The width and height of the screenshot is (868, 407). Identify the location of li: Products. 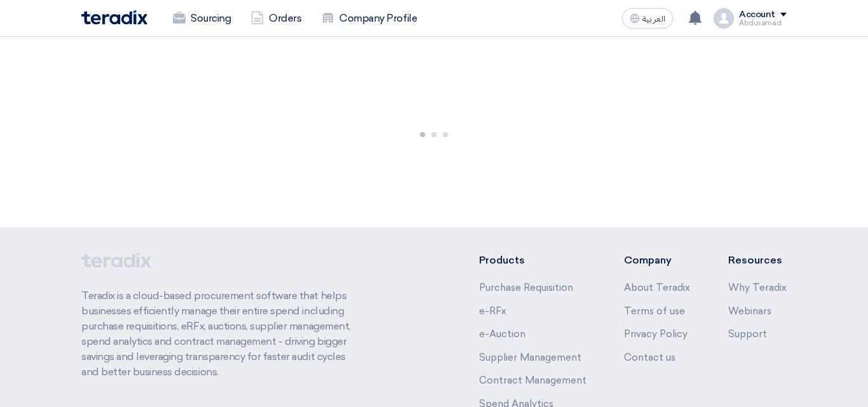
(532, 260).